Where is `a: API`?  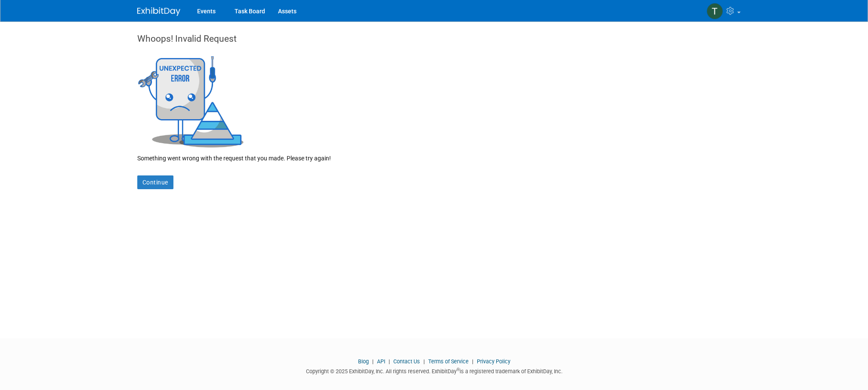
a: API is located at coordinates (381, 361).